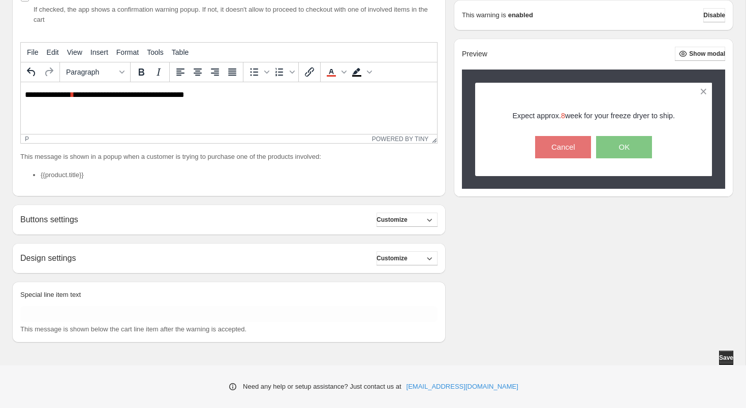 The height and width of the screenshot is (408, 746). What do you see at coordinates (53, 52) in the screenshot?
I see `span: Edit` at bounding box center [53, 52].